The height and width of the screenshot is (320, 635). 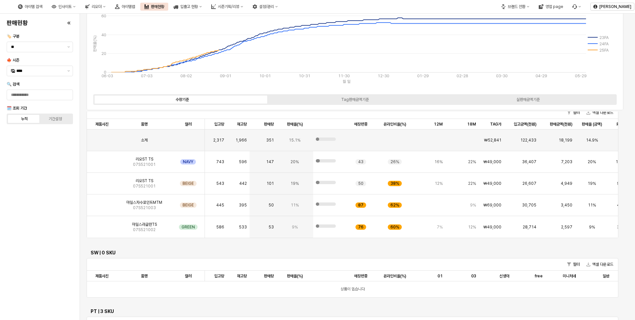 I want to click on span: 32%, so click(x=621, y=227).